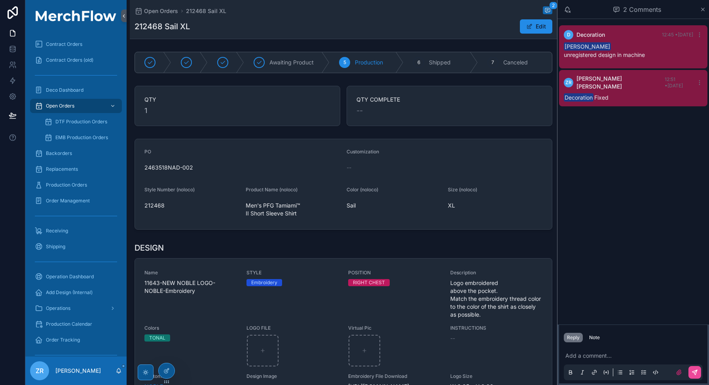 The height and width of the screenshot is (385, 709). Describe the element at coordinates (62, 169) in the screenshot. I see `span: Replacements` at that location.